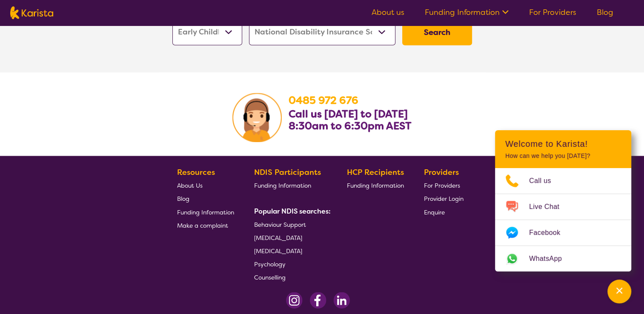  What do you see at coordinates (287, 172) in the screenshot?
I see `b: NDIS Participants` at bounding box center [287, 172].